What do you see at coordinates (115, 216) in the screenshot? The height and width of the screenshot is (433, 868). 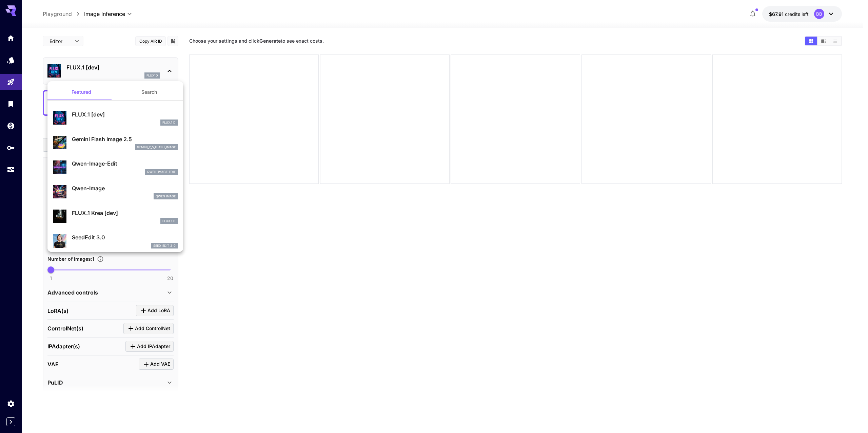 I see `div: FLUX.1 Krea [dev]FLUX.1 D` at bounding box center [115, 216].